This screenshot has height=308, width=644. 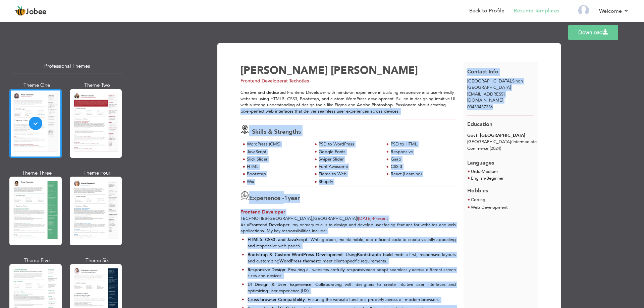 What do you see at coordinates (278, 240) in the screenshot?
I see `strong: HTML5, CSS3, and JavaScript` at bounding box center [278, 240].